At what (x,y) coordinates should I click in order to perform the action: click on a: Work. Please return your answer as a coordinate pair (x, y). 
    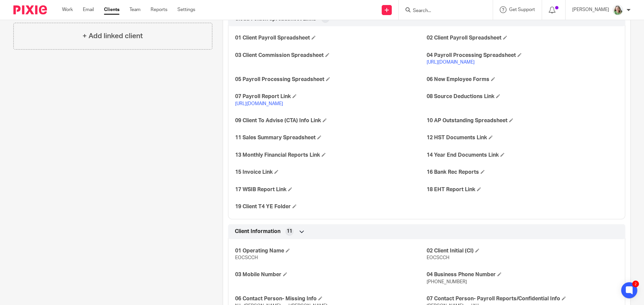
    Looking at the image, I should click on (67, 10).